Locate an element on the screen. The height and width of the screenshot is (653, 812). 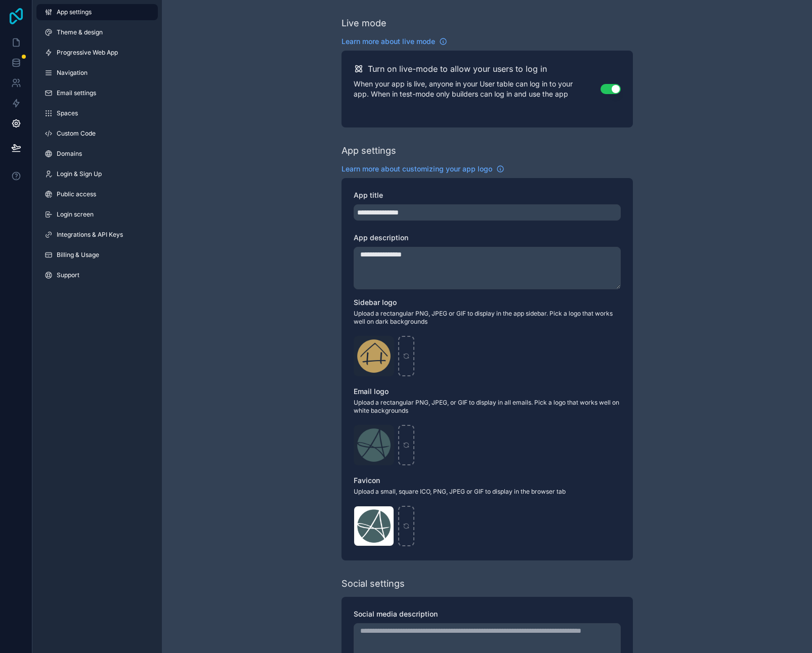
span: Learn more about live mode is located at coordinates (388, 42).